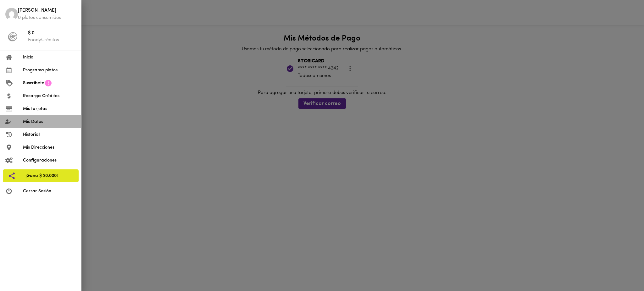 The height and width of the screenshot is (291, 644). What do you see at coordinates (50, 96) in the screenshot?
I see `span: Recarga Créditos` at bounding box center [50, 96].